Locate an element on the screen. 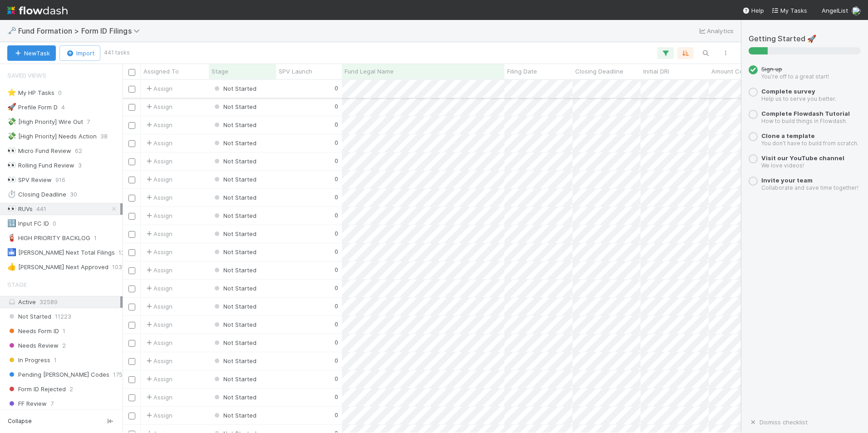 Image resolution: width=868 pixels, height=433 pixels. span: Sign up is located at coordinates (772, 69).